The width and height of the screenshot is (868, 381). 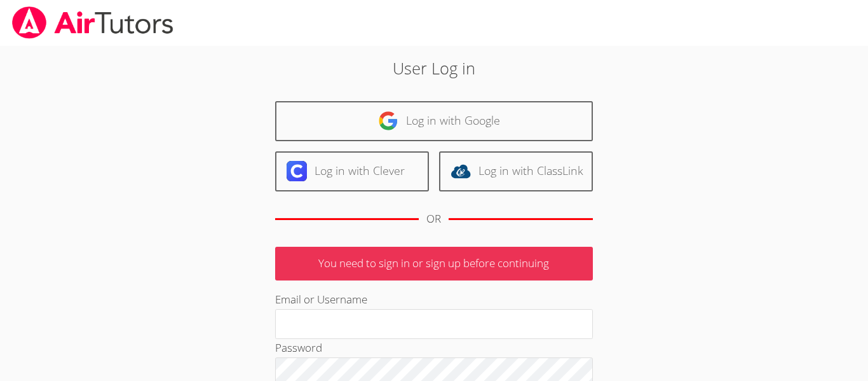 What do you see at coordinates (461, 171) in the screenshot?
I see `img: classlink-logo-d6bb404cc1216ec64c9a2012d9dc4662098be43eaf13dc465df04b49fa7ab582.svg` at bounding box center [461, 171].